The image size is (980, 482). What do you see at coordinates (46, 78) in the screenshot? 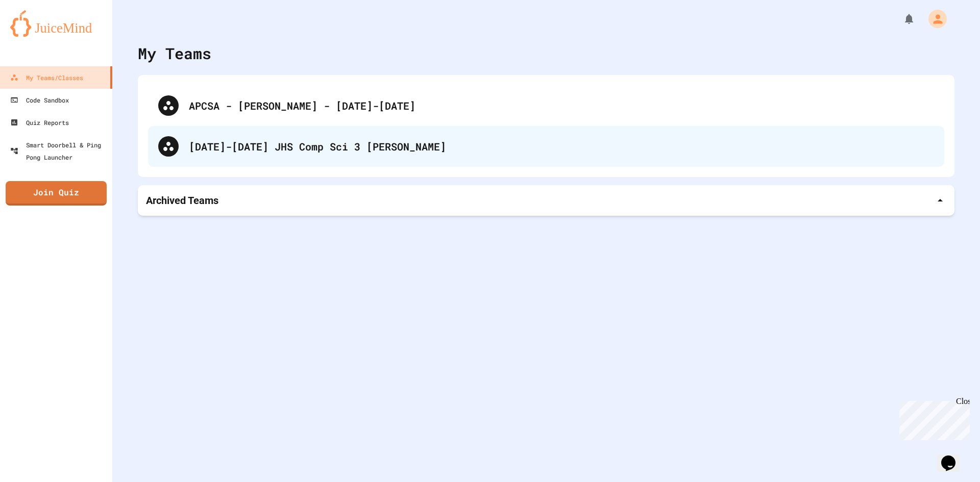
I see `div: My Teams/Classes` at bounding box center [46, 78].